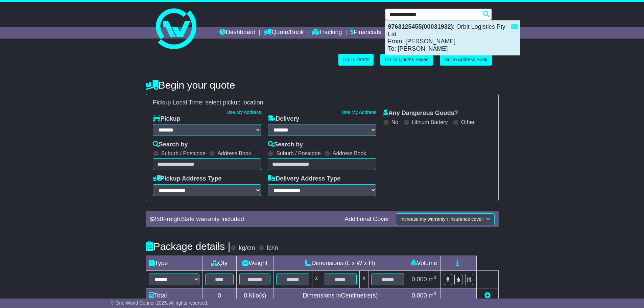 Image resolution: width=644 pixels, height=308 pixels. Describe the element at coordinates (255, 263) in the screenshot. I see `td: Weight` at that location.